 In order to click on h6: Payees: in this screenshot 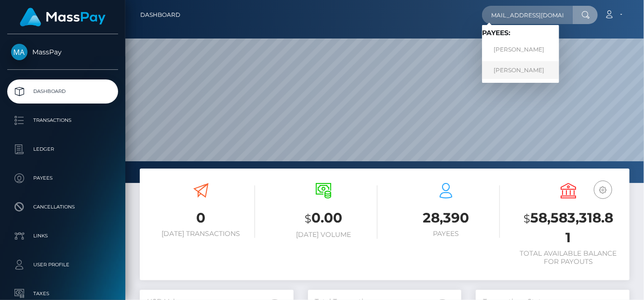, I will do `click(521, 33)`.